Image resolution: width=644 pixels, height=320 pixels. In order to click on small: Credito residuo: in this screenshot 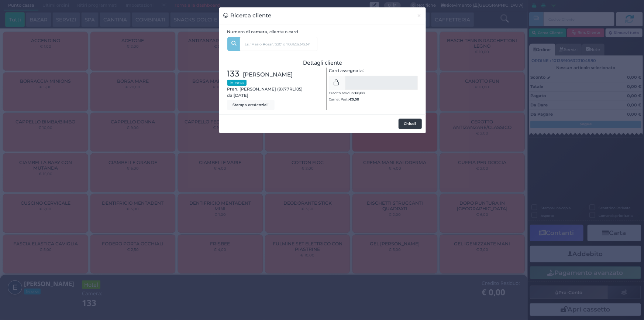, I will do `click(346, 93)`.